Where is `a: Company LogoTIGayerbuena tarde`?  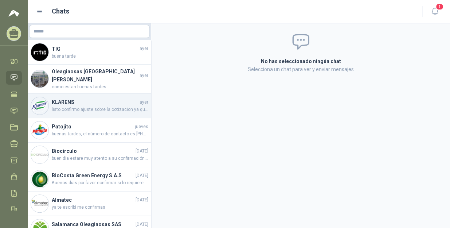 a: Company LogoTIGayerbuena tarde is located at coordinates (89, 52).